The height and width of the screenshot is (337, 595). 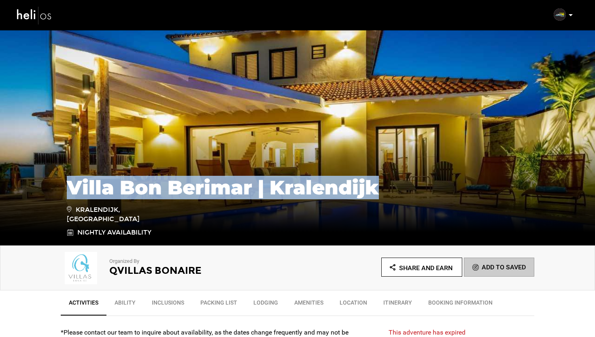 What do you see at coordinates (426, 268) in the screenshot?
I see `span: Share and Earn` at bounding box center [426, 268].